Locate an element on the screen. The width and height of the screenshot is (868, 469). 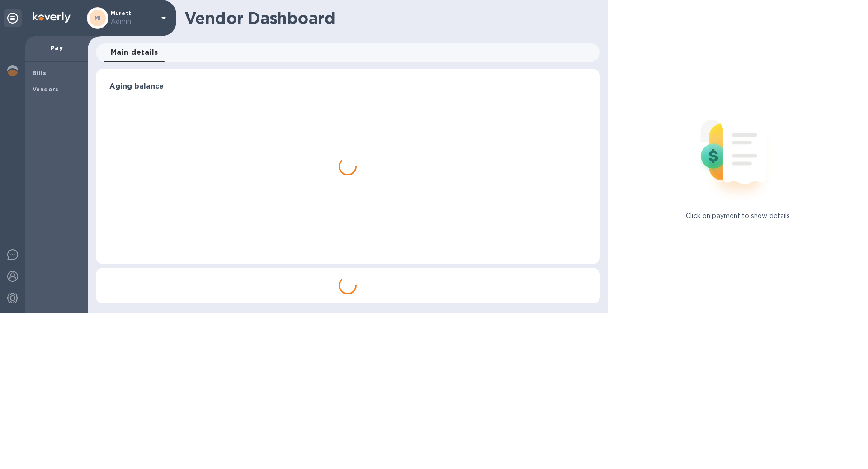
b: Bills is located at coordinates (39, 73).